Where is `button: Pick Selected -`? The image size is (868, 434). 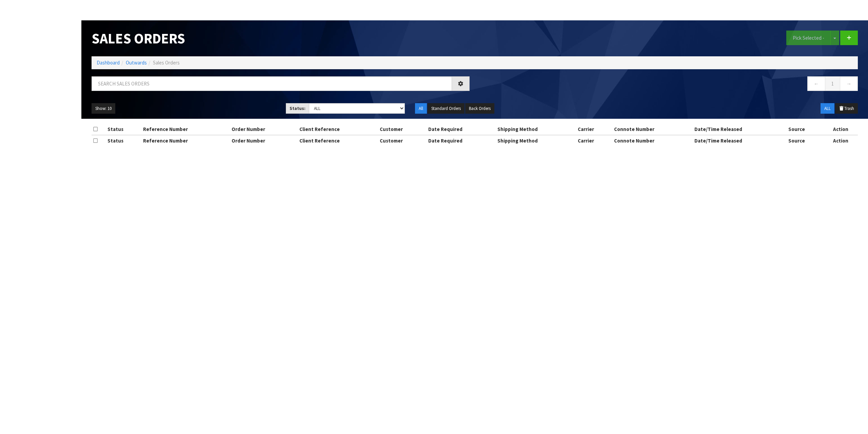 button: Pick Selected - is located at coordinates (809, 38).